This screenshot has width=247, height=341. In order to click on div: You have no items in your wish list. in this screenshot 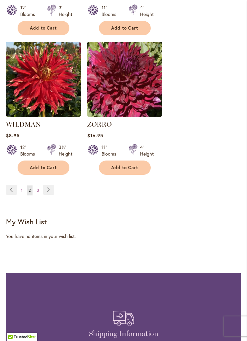, I will do `click(124, 236)`.